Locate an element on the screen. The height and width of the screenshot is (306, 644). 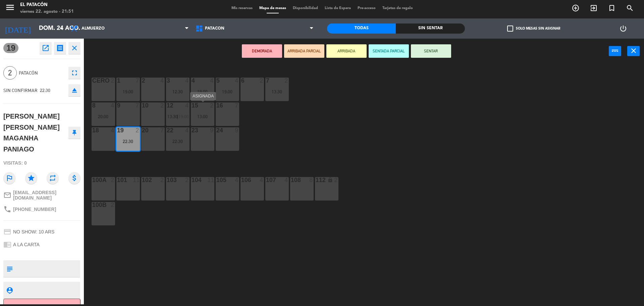
div: 107 is located at coordinates (266, 180).